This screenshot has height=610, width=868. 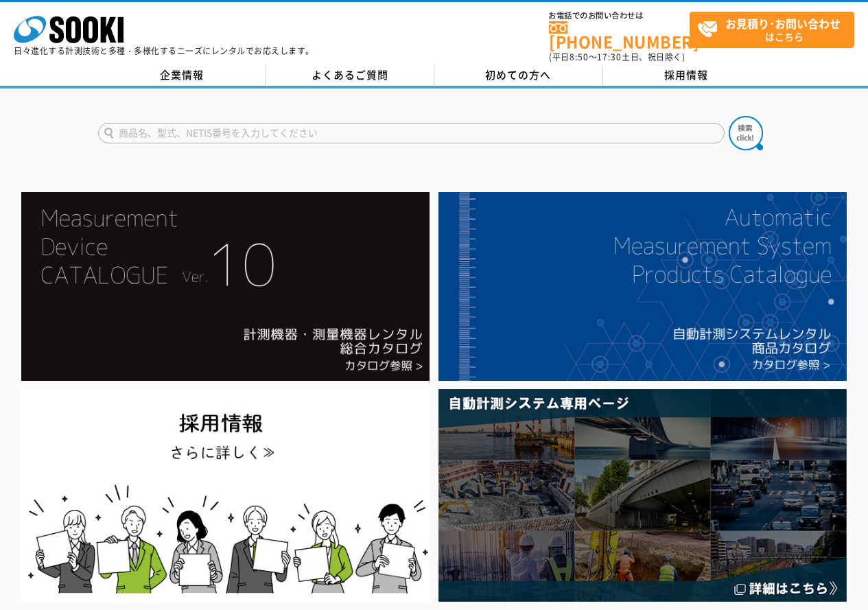 What do you see at coordinates (775, 30) in the screenshot?
I see `span: はこちら` at bounding box center [775, 30].